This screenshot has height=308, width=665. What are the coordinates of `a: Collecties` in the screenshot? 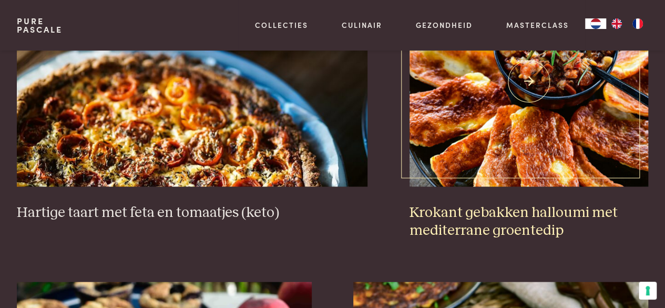 It's located at (281, 25).